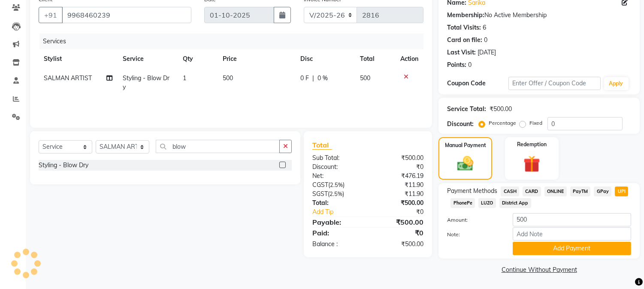 The width and height of the screenshot is (644, 289). I want to click on th: Service, so click(147, 59).